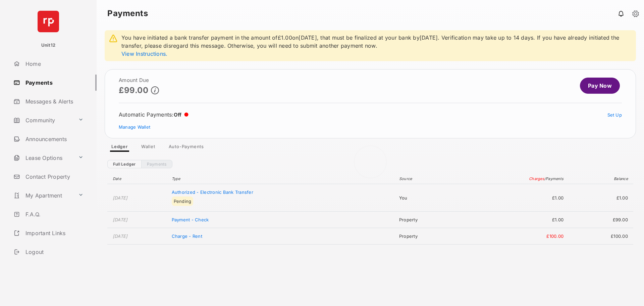 This screenshot has height=306, width=644. Describe the element at coordinates (128, 14) in the screenshot. I see `strong: Payments` at that location.